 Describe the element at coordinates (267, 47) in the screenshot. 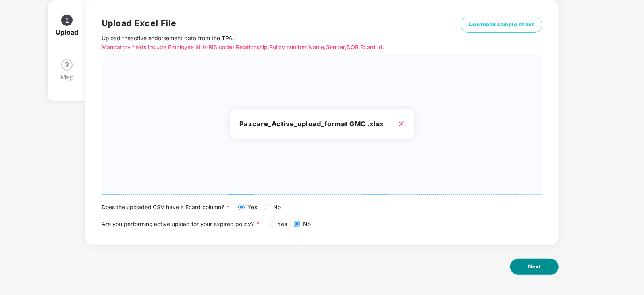

I see `p: Mandatory fields include Employee Id (HRIS code), Relationship, Policy number, Name, Gender, DOB,...` at that location.